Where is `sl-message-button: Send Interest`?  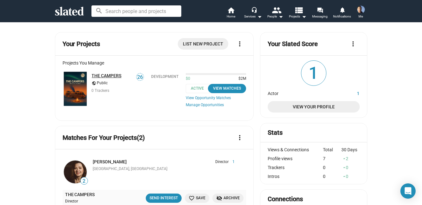 sl-message-button: Send Interest is located at coordinates (163, 198).